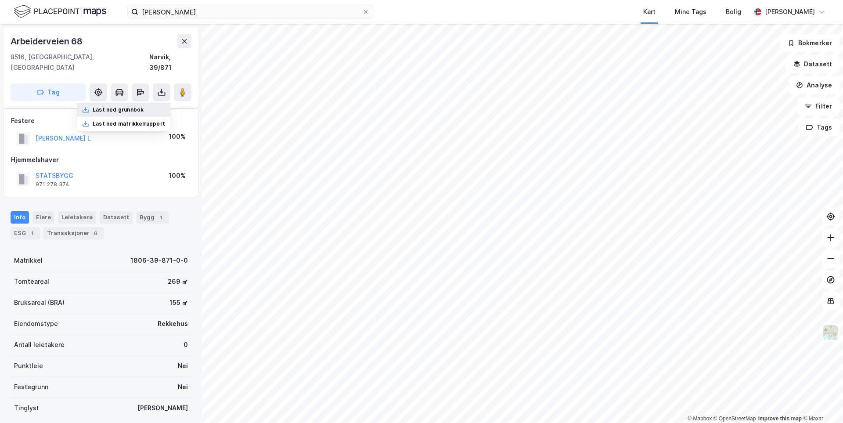 The image size is (843, 423). I want to click on div: Matrikkel, so click(28, 260).